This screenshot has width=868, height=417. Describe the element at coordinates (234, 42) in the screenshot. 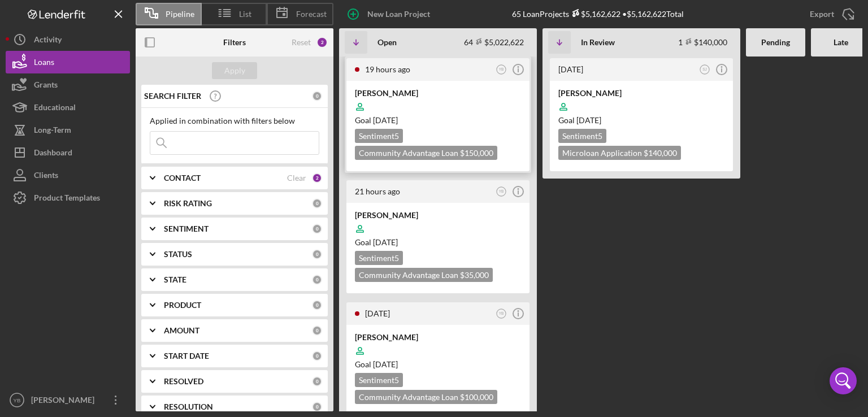

I see `b: Filters` at that location.